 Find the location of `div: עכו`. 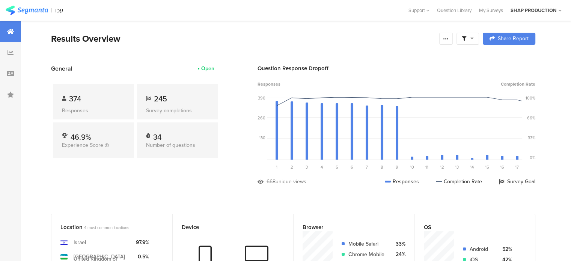

div: עכו is located at coordinates (59, 10).